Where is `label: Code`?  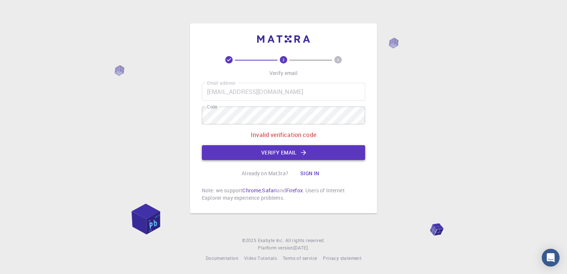 label: Code is located at coordinates (212, 107).